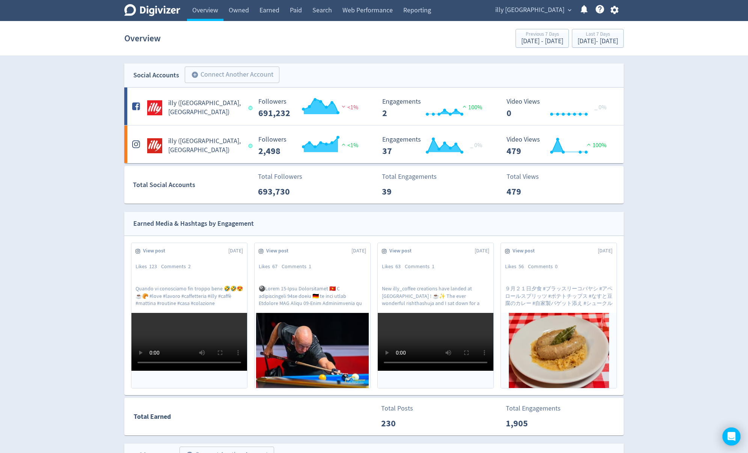 The height and width of the screenshot is (453, 748). What do you see at coordinates (280, 177) in the screenshot?
I see `p: Total Followers` at bounding box center [280, 177].